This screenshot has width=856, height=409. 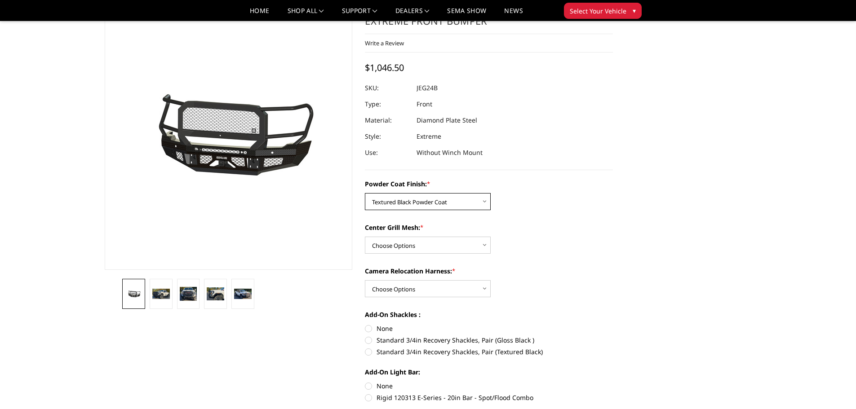 What do you see at coordinates (387, 104) in the screenshot?
I see `dt: Type:` at bounding box center [387, 104].